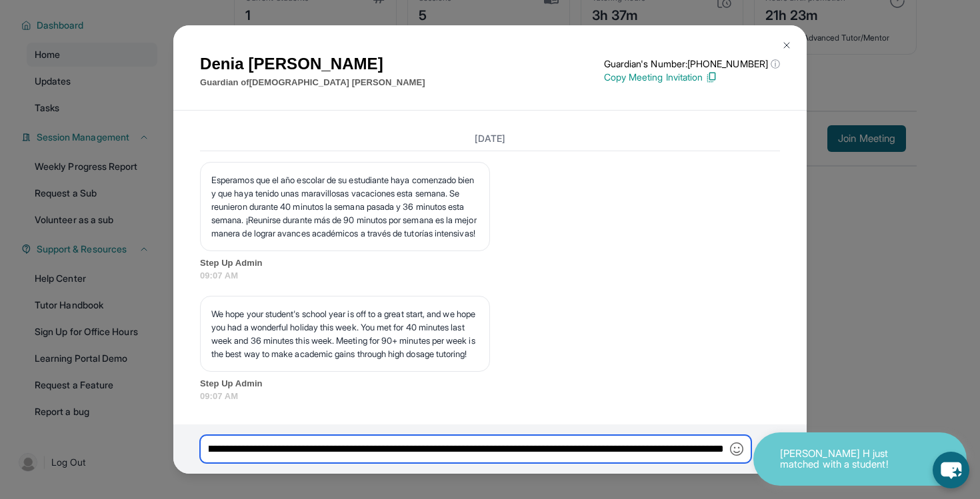  I want to click on p: We hope your student's school year is off to a great start, and we hope you had a wonderful holid..., so click(345, 334).